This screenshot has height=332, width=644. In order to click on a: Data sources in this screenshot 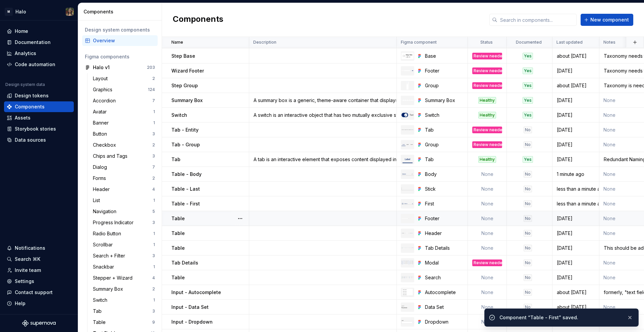, I will do `click(39, 140)`.